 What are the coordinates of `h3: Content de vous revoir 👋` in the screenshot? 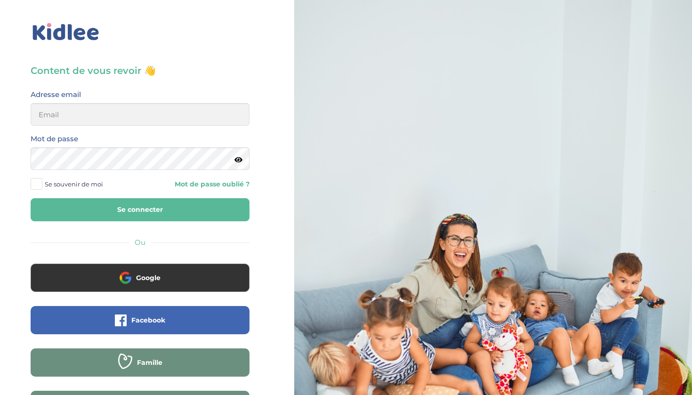 It's located at (140, 71).